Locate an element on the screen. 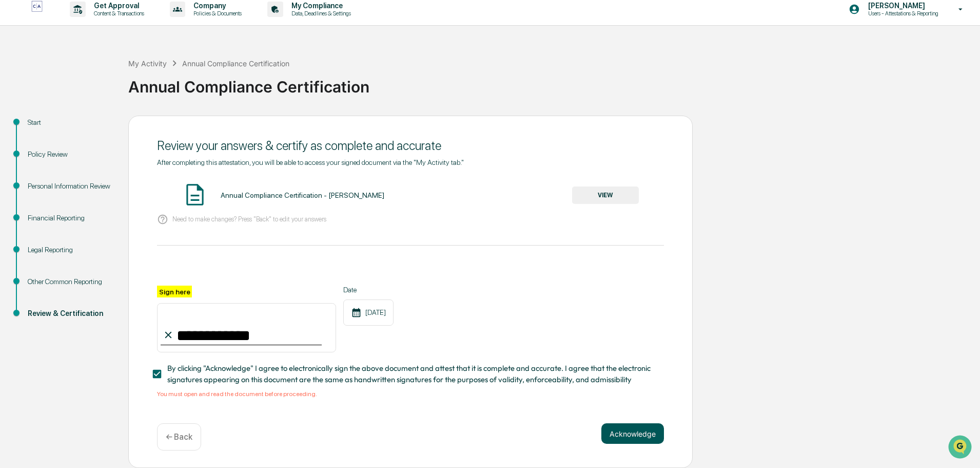 The height and width of the screenshot is (468, 980). a: 🔎Data Lookup is located at coordinates (37, 154).